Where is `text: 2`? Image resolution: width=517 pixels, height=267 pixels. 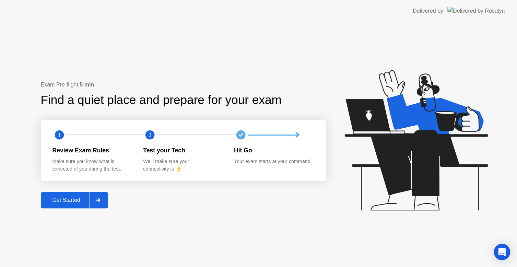 text: 2 is located at coordinates (150, 135).